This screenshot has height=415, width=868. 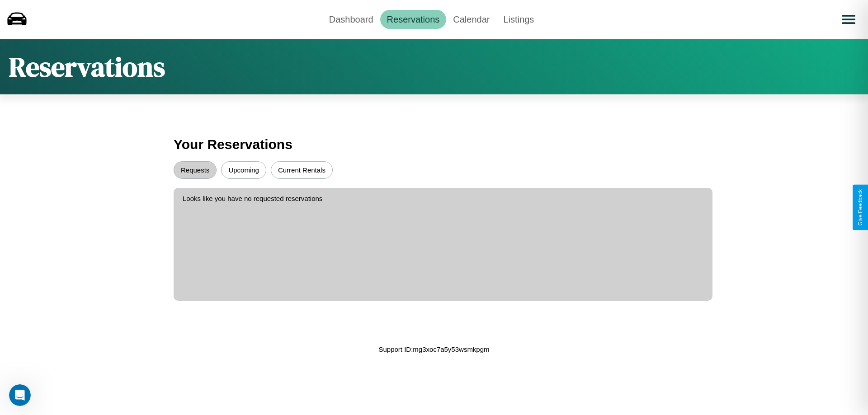 I want to click on a: Calendar, so click(x=471, y=20).